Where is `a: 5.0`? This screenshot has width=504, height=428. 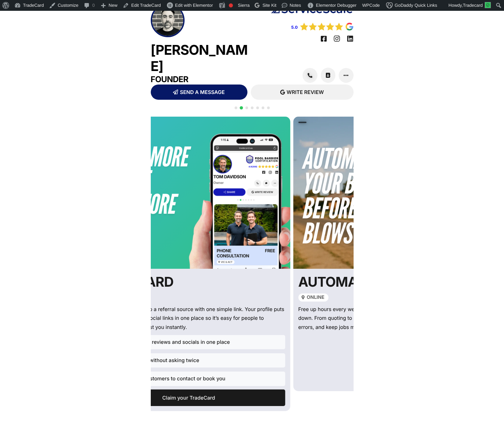 a: 5.0 is located at coordinates (295, 27).